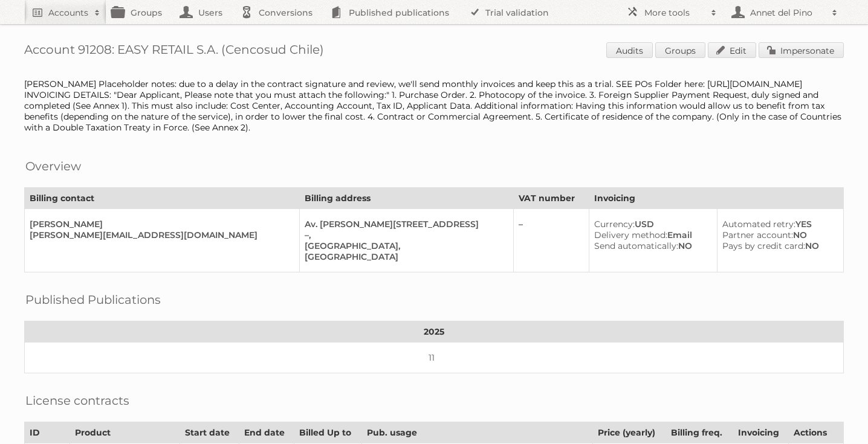  What do you see at coordinates (786, 13) in the screenshot?
I see `h2: Annet del Pino` at bounding box center [786, 13].